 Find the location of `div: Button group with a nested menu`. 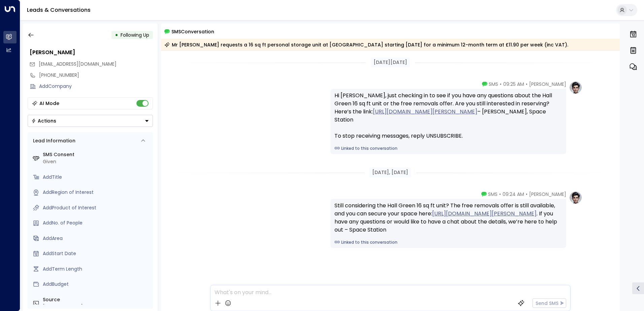

div: Button group with a nested menu is located at coordinates (90, 121).